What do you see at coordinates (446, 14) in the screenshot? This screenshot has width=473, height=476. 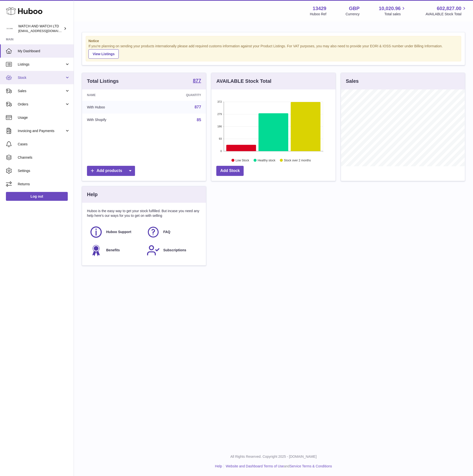 I see `span: AVAILABLE Stock Total` at bounding box center [446, 14].